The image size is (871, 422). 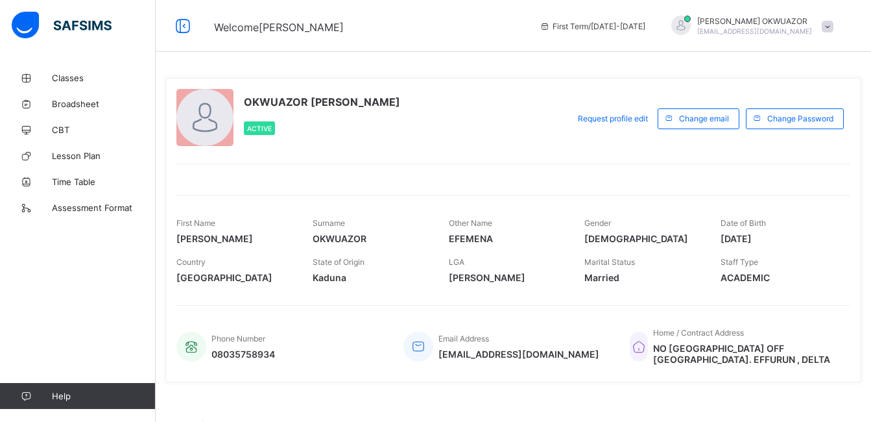 What do you see at coordinates (613, 118) in the screenshot?
I see `span: Request profile edit` at bounding box center [613, 118].